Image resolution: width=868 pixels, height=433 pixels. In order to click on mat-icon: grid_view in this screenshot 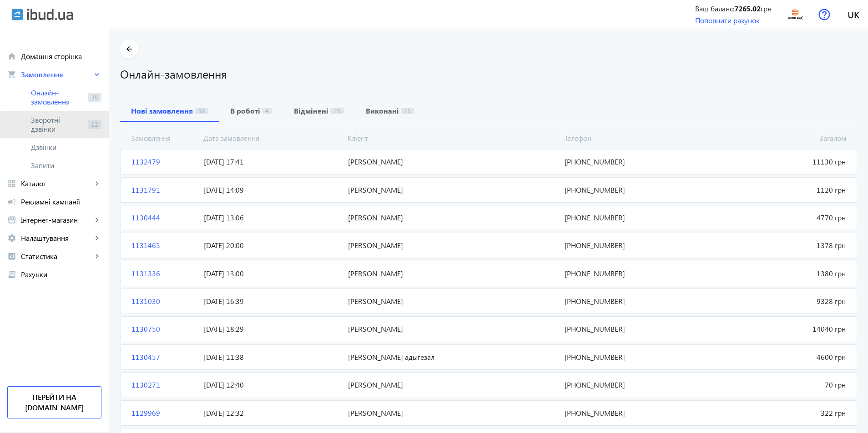, I will do `click(12, 184)`.